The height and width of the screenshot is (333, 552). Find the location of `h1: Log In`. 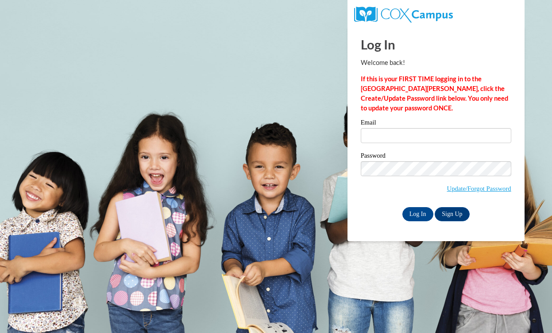

h1: Log In is located at coordinates (436, 44).